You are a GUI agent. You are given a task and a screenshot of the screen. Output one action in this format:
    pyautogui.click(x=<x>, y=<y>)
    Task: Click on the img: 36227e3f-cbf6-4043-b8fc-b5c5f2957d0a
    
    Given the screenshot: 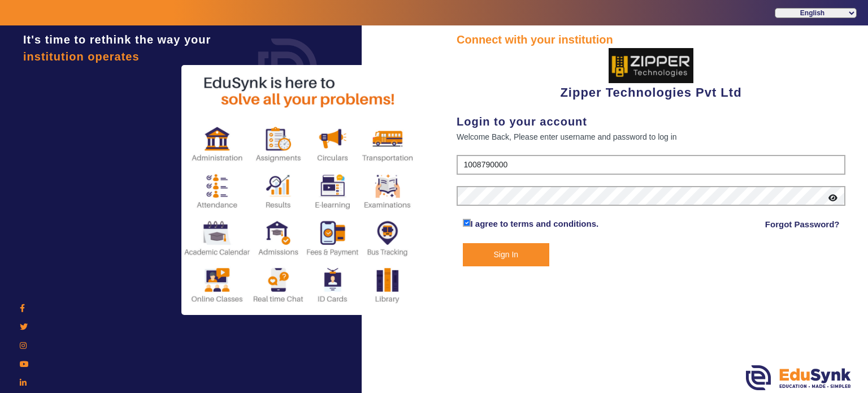 What is the action you would take?
    pyautogui.click(x=651, y=66)
    